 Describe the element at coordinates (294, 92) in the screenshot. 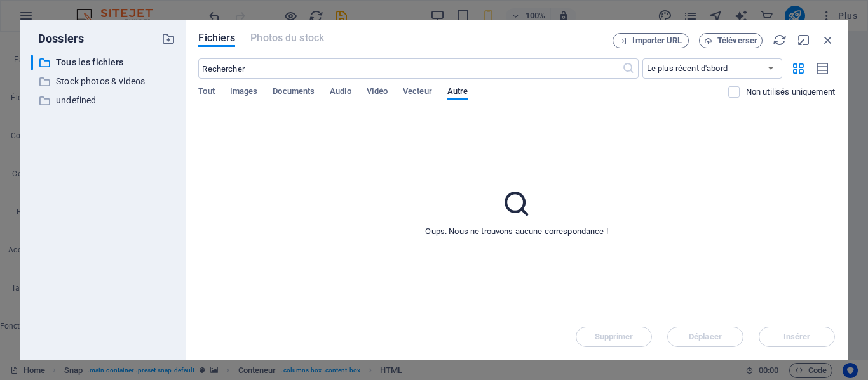

I see `span: Documents` at that location.